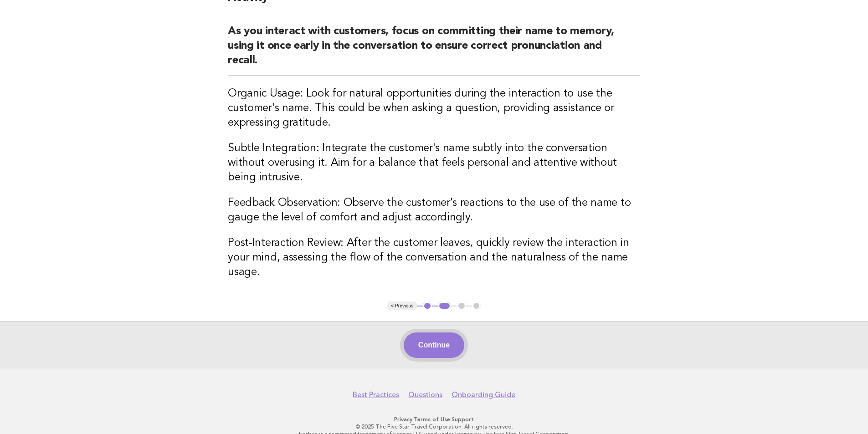 The height and width of the screenshot is (434, 868). What do you see at coordinates (434, 49) in the screenshot?
I see `h2: As you interact with customers, focus on committing their name to memory, using it once early in ...` at bounding box center [434, 49].